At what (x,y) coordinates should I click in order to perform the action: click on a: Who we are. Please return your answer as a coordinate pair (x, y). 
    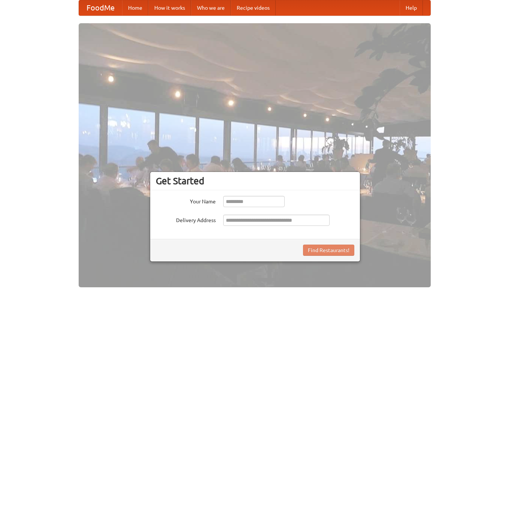
    Looking at the image, I should click on (211, 8).